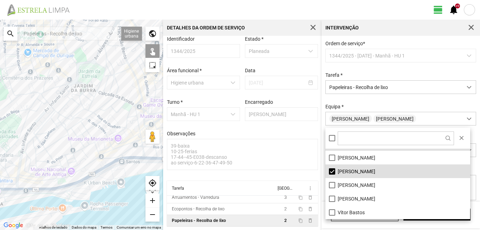  I want to click on label: Tarefa *, so click(334, 75).